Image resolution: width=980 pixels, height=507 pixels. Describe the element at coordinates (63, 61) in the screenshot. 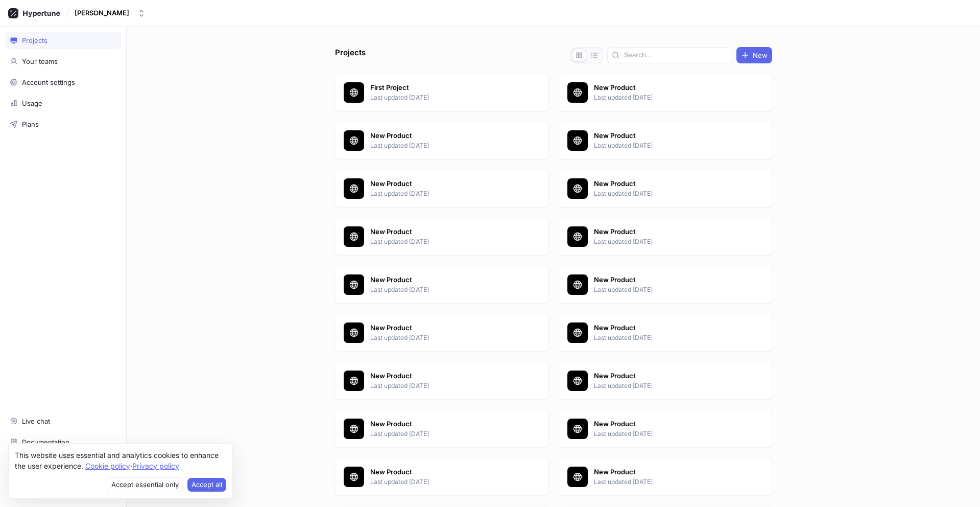

I see `a: Your teams` at that location.